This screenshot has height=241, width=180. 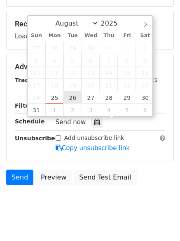 What do you see at coordinates (109, 35) in the screenshot?
I see `span: Thu` at bounding box center [109, 35].